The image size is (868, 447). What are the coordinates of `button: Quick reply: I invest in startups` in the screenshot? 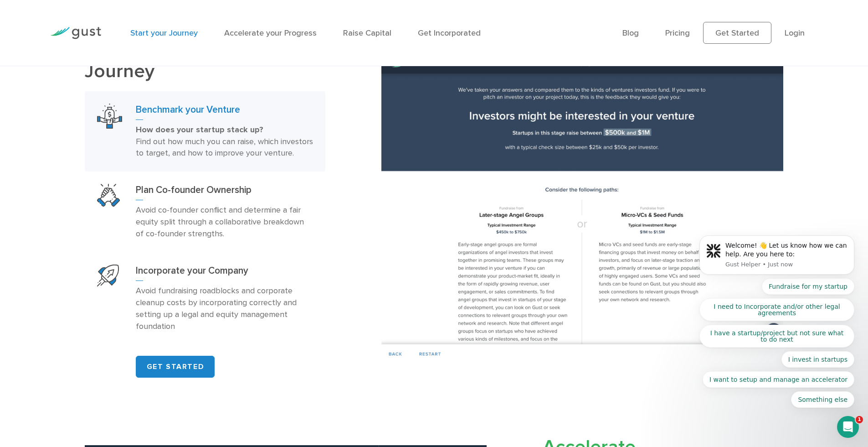 It's located at (132, 267).